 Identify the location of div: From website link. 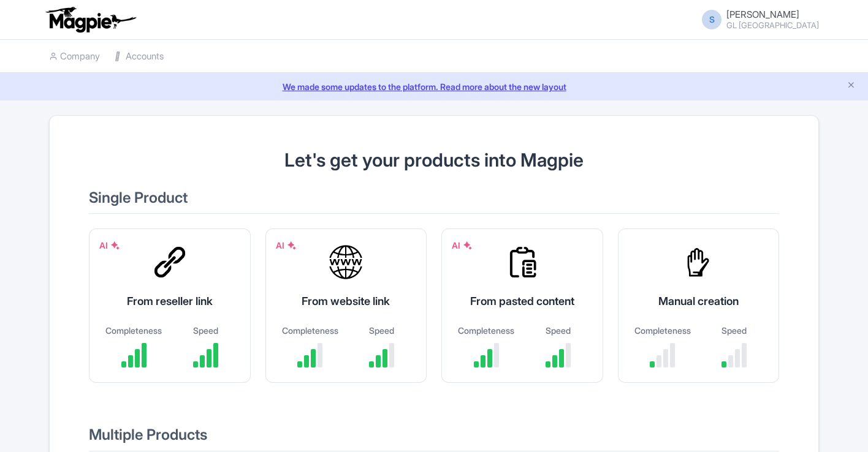
(346, 301).